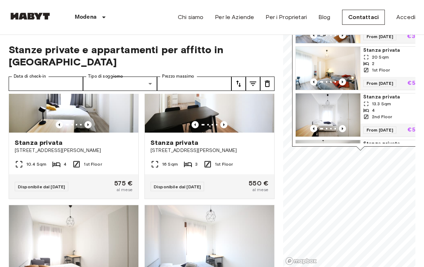  I want to click on label: Prezzo massimo, so click(178, 76).